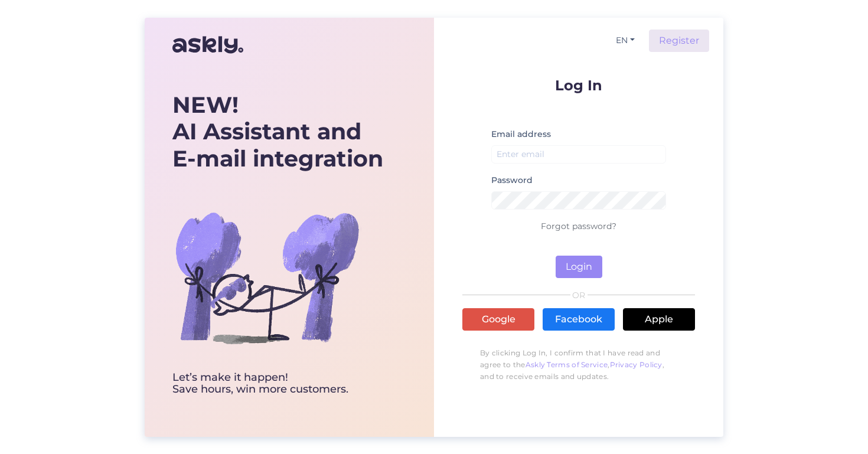 This screenshot has width=868, height=454. I want to click on img: bg-askly, so click(267, 277).